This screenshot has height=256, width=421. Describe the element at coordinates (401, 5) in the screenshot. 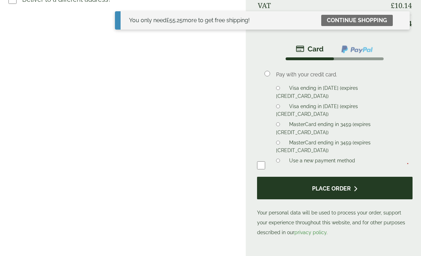

I see `bdi: 10.14` at that location.